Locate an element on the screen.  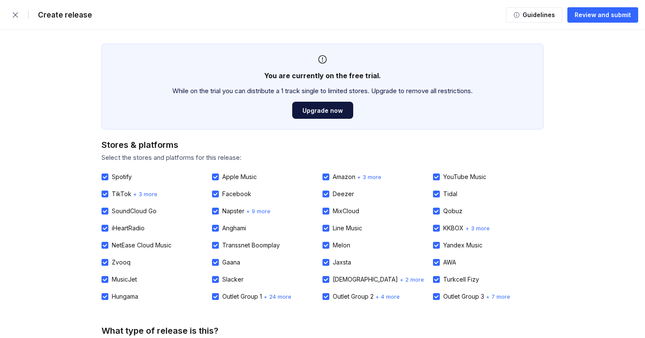
span: + 9 more is located at coordinates (258, 211).